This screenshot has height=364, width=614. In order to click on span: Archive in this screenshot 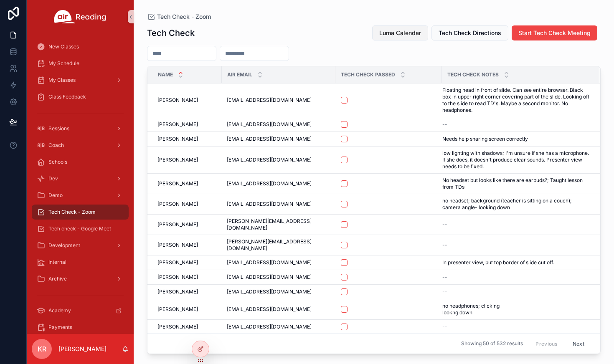, I will do `click(58, 279)`.